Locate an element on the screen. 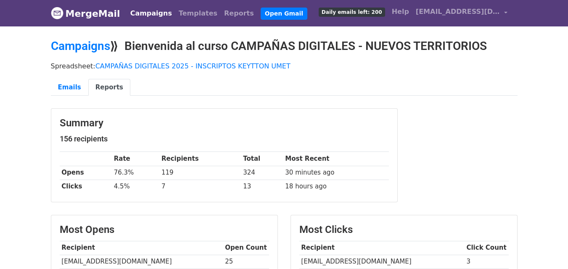 This screenshot has width=568, height=269. a: Open Gmail is located at coordinates (284, 13).